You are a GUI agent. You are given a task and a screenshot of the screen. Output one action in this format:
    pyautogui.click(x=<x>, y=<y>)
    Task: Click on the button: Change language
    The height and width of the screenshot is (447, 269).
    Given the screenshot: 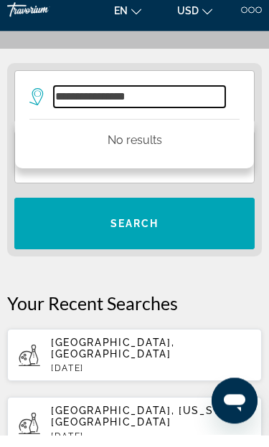 What is the action you would take?
    pyautogui.click(x=128, y=22)
    